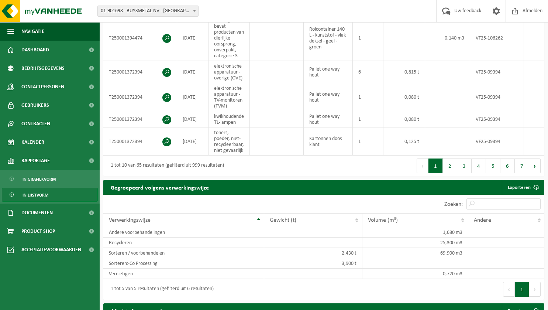 The width and height of the screenshot is (548, 310). Describe the element at coordinates (404, 141) in the screenshot. I see `td: 0,125 t` at that location.